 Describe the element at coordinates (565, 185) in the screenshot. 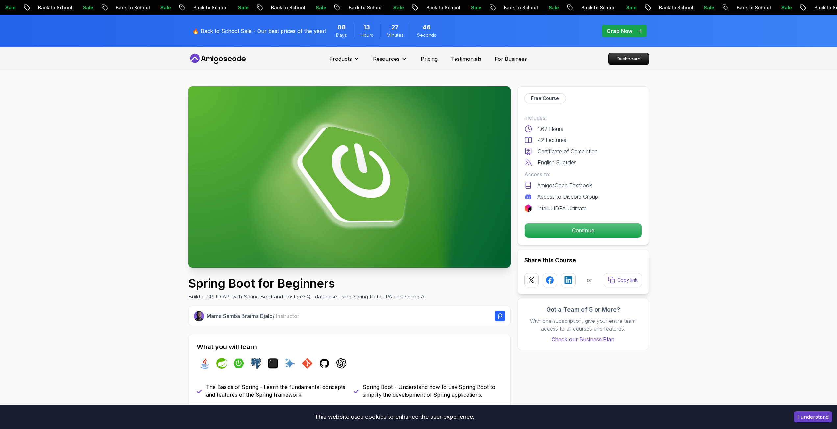

I see `p: AmigosCode Textbook` at that location.